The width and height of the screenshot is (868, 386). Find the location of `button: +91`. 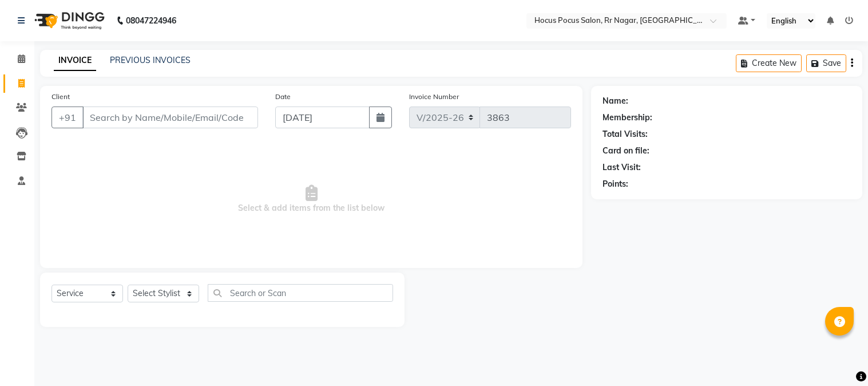

button: +91 is located at coordinates (68, 117).